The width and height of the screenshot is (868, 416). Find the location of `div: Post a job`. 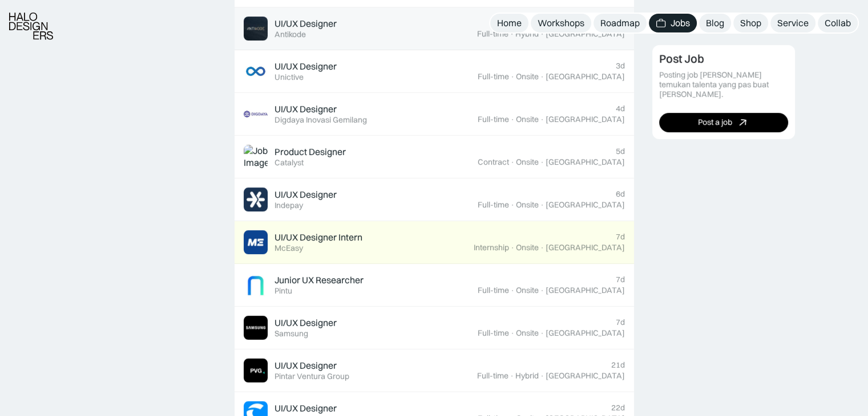

div: Post a job is located at coordinates (715, 123).